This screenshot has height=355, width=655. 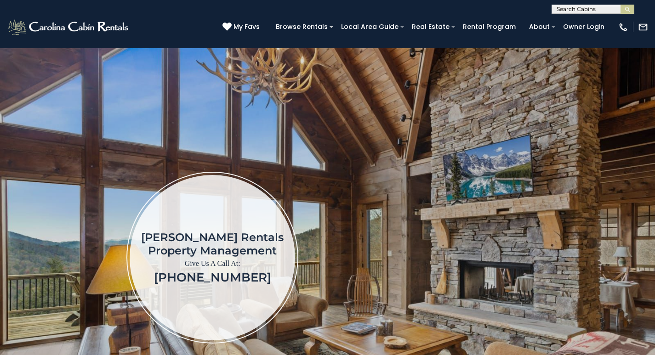 I want to click on span: My Favs, so click(x=246, y=27).